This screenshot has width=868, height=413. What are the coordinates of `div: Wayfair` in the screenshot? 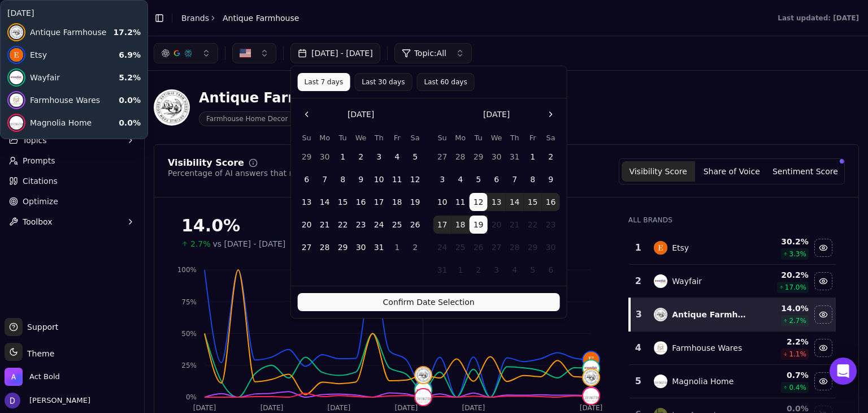 It's located at (687, 281).